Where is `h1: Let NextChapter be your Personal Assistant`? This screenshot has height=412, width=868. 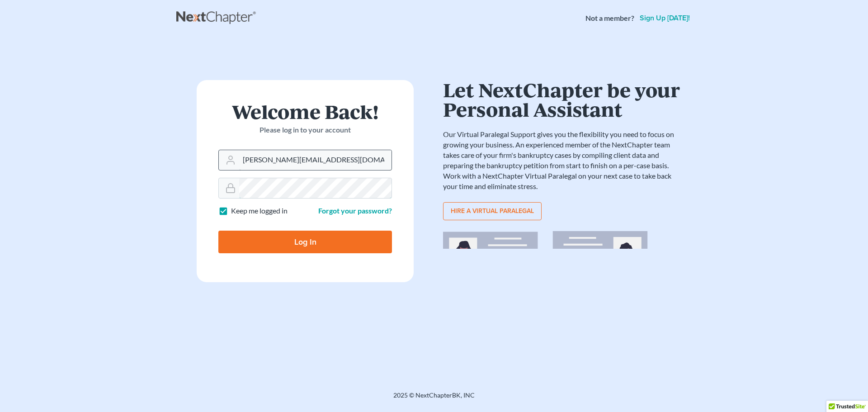
h1: Let NextChapter be your Personal Assistant is located at coordinates (563, 99).